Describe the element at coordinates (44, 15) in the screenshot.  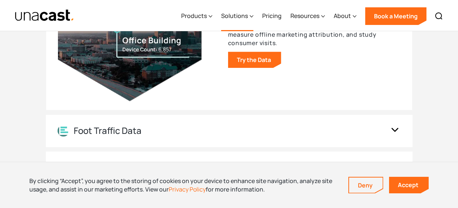
I see `a: home` at that location.